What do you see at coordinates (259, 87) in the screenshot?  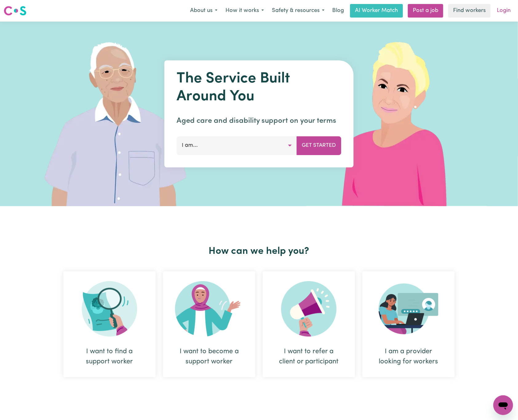 I see `h1: The Service Built Around You` at bounding box center [259, 87].